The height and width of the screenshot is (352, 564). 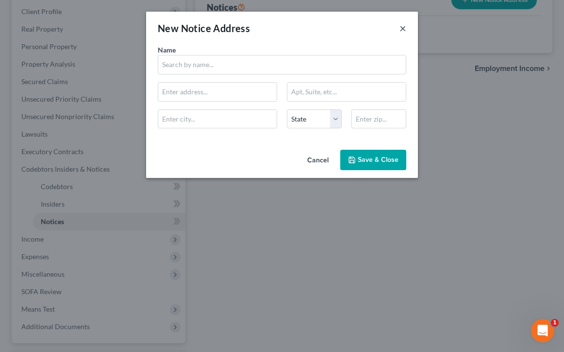 I want to click on span: 1, so click(x=555, y=322).